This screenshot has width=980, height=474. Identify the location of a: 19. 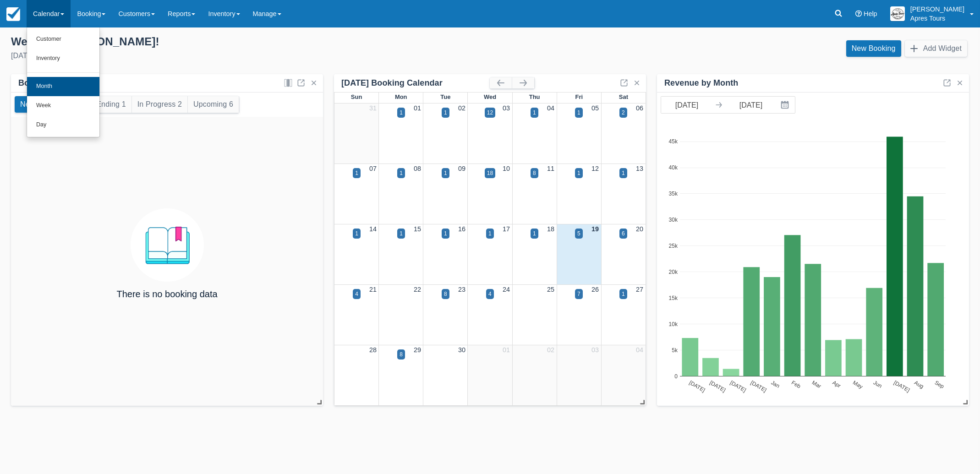
(595, 229).